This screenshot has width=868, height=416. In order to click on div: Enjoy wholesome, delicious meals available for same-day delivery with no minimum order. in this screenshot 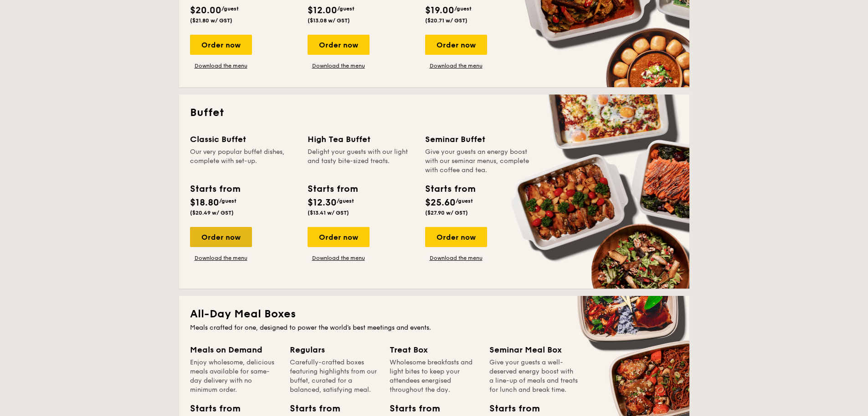, I will do `click(235, 376)`.